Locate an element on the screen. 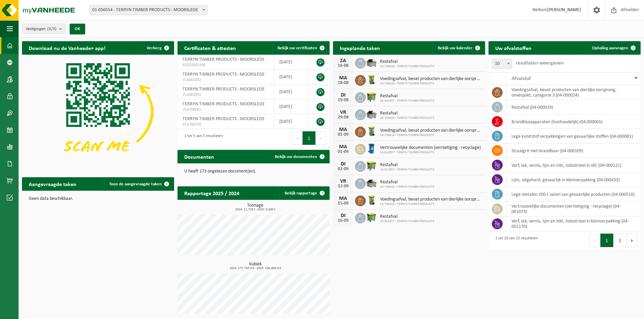 The image size is (644, 319). td: lege kunststof verpakkingen van gevaarlijke stoffen (04-000081) is located at coordinates (573, 136).